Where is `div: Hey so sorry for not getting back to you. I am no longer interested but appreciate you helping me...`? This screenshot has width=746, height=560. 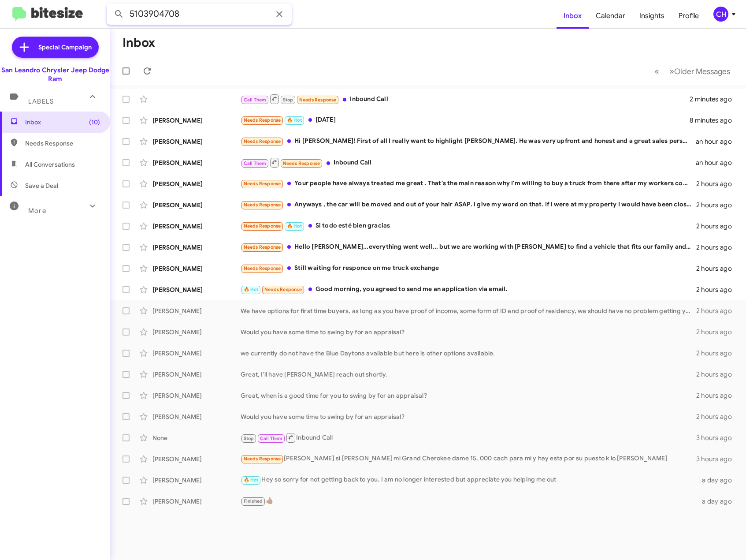 div: Hey so sorry for not getting back to you. I am no longer interested but appreciate you helping me... is located at coordinates (470, 480).